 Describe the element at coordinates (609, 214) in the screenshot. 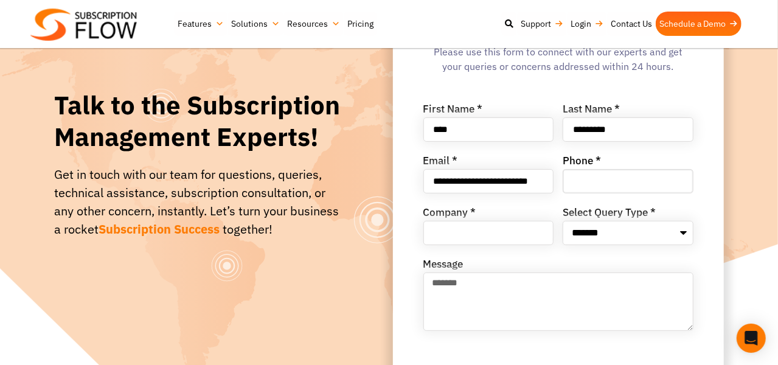

I see `label: Select Query Type *` at that location.